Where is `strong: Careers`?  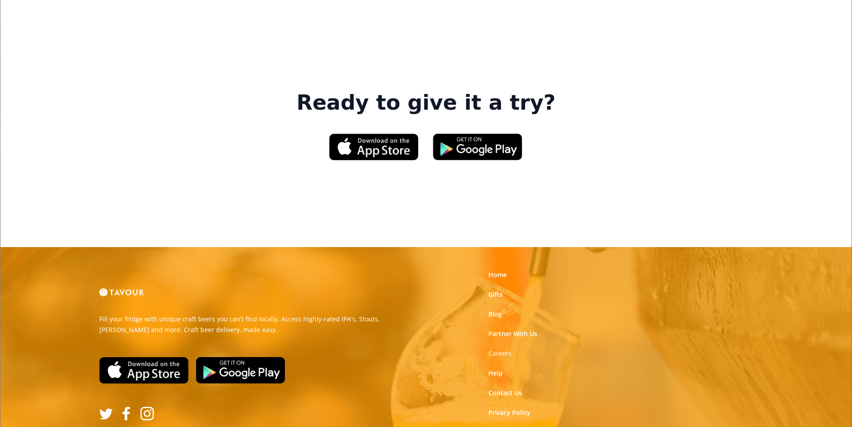 strong: Careers is located at coordinates (500, 353).